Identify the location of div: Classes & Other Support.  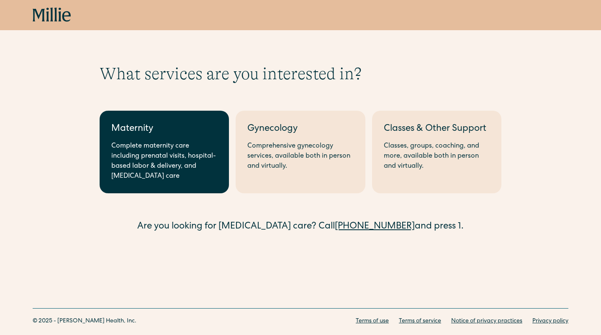
(437, 129).